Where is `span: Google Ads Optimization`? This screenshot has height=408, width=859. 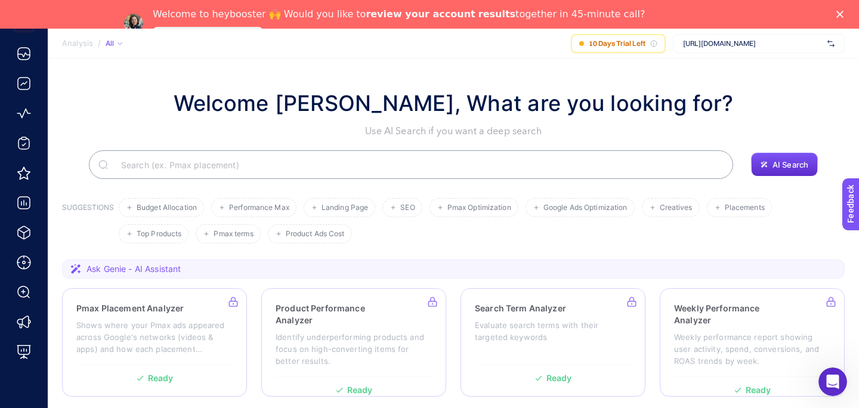
span: Google Ads Optimization is located at coordinates (585, 207).